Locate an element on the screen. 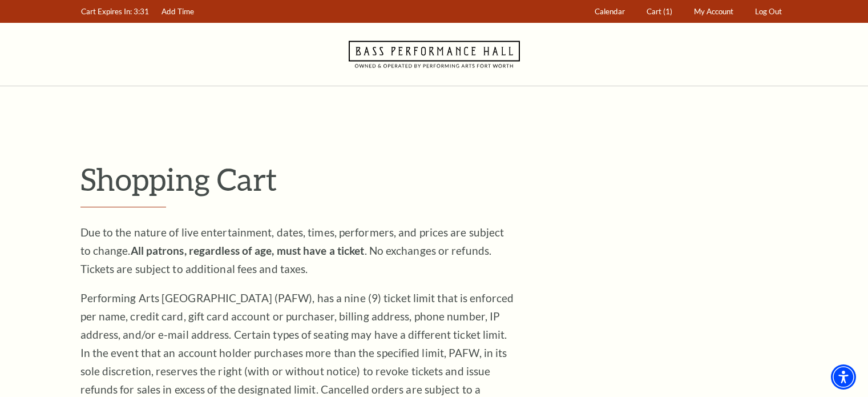  span: Calendar is located at coordinates (610, 11).